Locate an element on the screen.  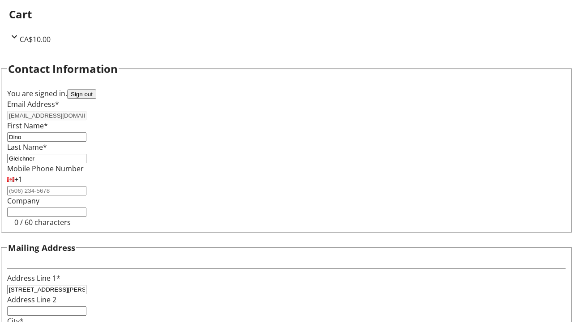
label: Address Line 2 is located at coordinates (32, 300).